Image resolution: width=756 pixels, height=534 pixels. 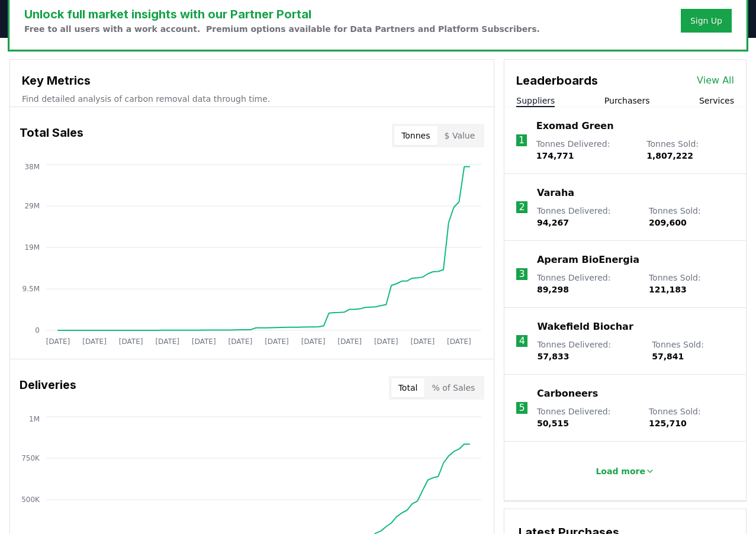 I want to click on a: Carboneers, so click(x=567, y=394).